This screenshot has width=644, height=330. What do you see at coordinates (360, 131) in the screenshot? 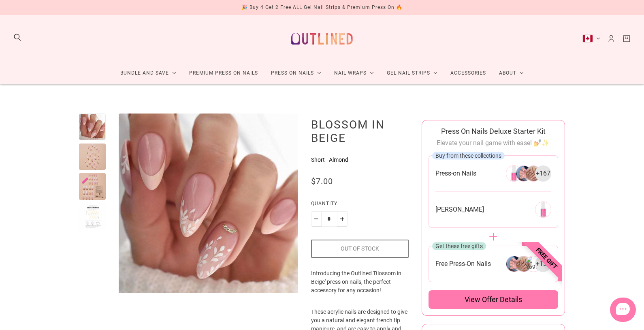
I see `h1: Blossom in Beige` at bounding box center [360, 131].